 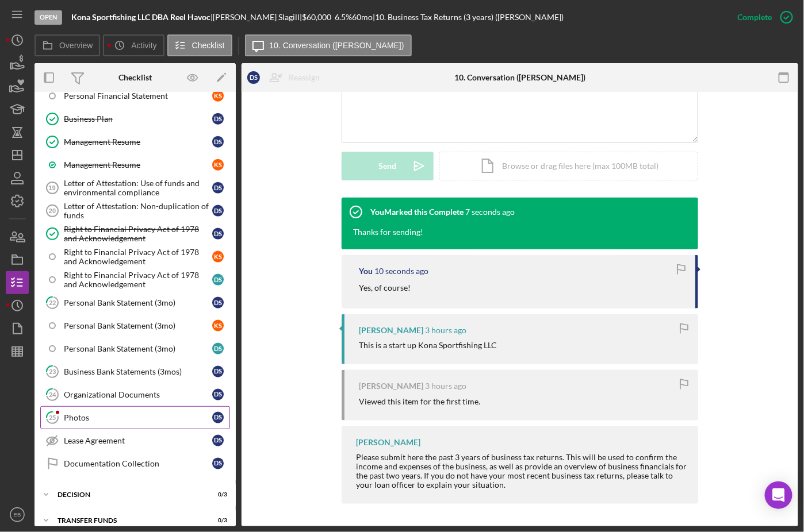 I want to click on div: Personal Financial Statement, so click(x=138, y=96).